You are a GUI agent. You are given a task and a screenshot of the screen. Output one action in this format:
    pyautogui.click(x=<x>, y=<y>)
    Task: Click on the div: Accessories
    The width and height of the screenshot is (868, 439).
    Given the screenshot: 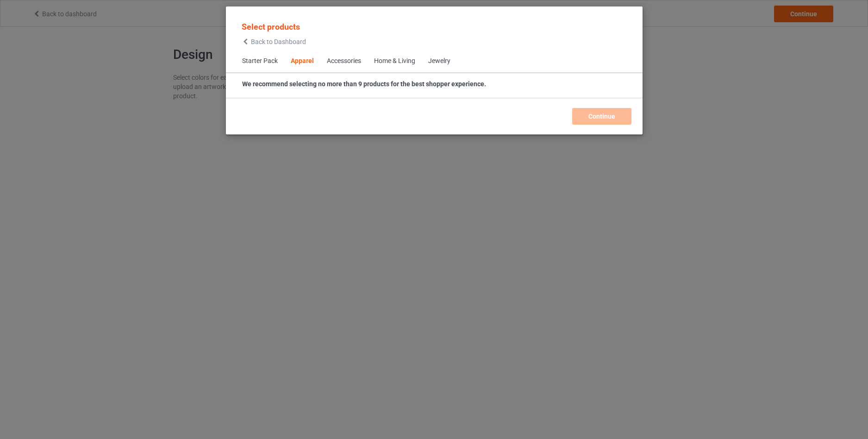 What is the action you would take?
    pyautogui.click(x=344, y=61)
    